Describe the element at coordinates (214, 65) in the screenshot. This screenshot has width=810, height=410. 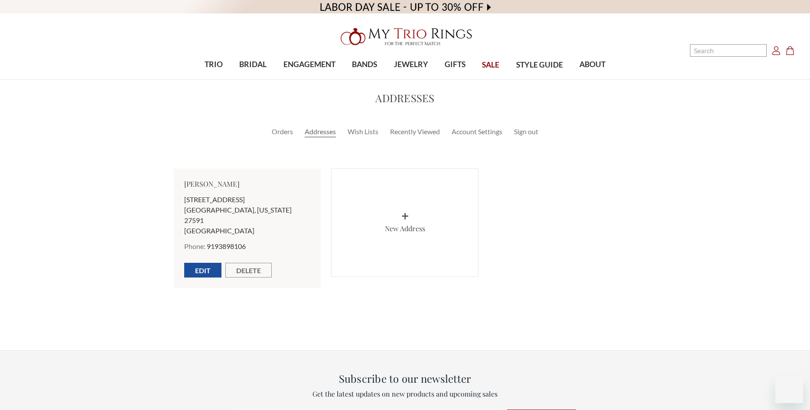
I see `span: TRIO` at that location.